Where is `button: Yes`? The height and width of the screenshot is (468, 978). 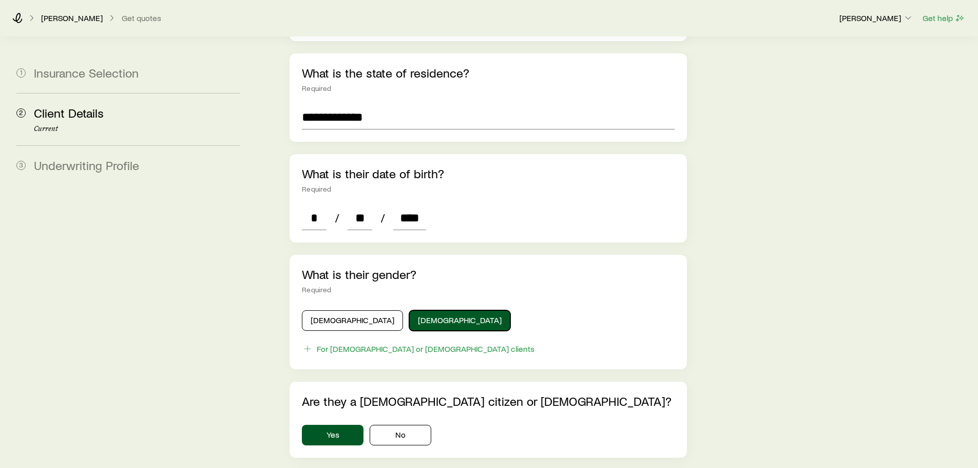
button: Yes is located at coordinates (333, 435).